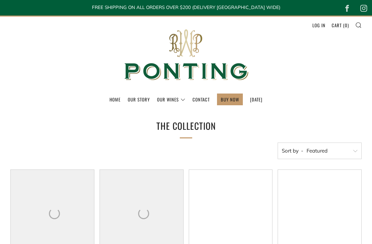 The image size is (372, 244). I want to click on img: Ponting Wines, so click(186, 55).